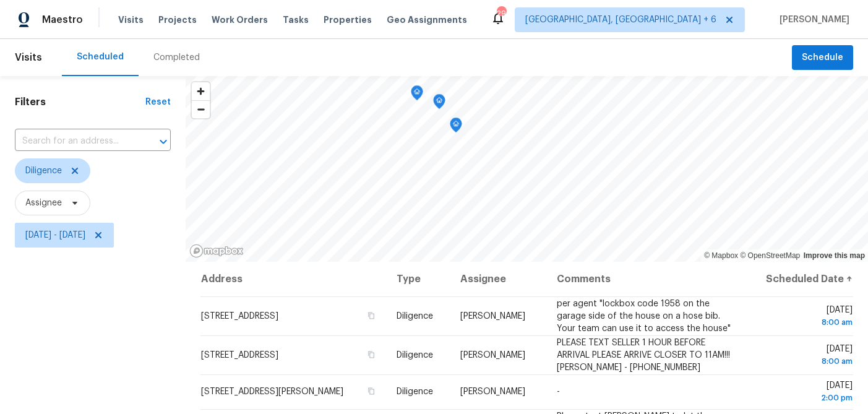 The height and width of the screenshot is (414, 868). Describe the element at coordinates (200, 109) in the screenshot. I see `button: Zoom out` at that location.